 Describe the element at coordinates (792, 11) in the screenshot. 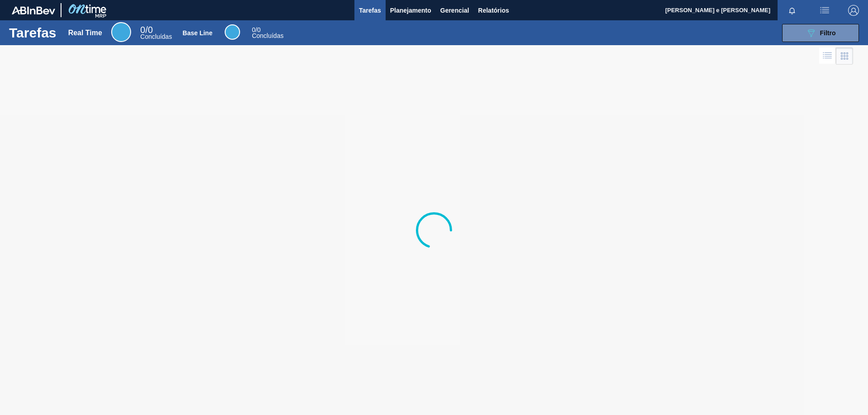

I see `button: Notificações` at that location.